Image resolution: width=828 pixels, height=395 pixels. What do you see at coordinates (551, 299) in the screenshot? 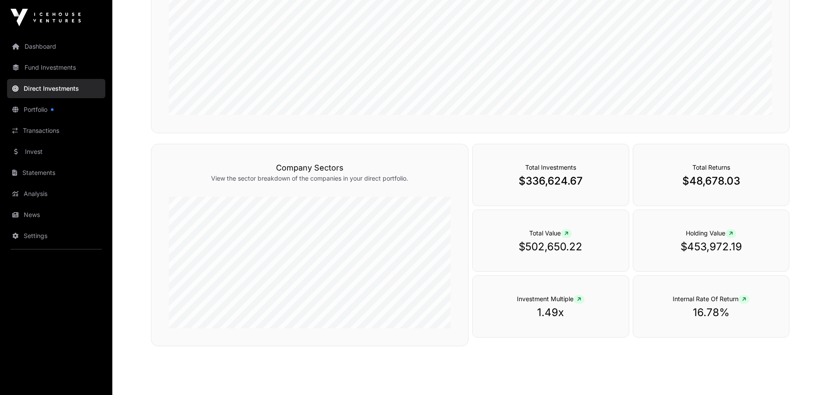
I see `span: Investment Multiple` at bounding box center [551, 299].